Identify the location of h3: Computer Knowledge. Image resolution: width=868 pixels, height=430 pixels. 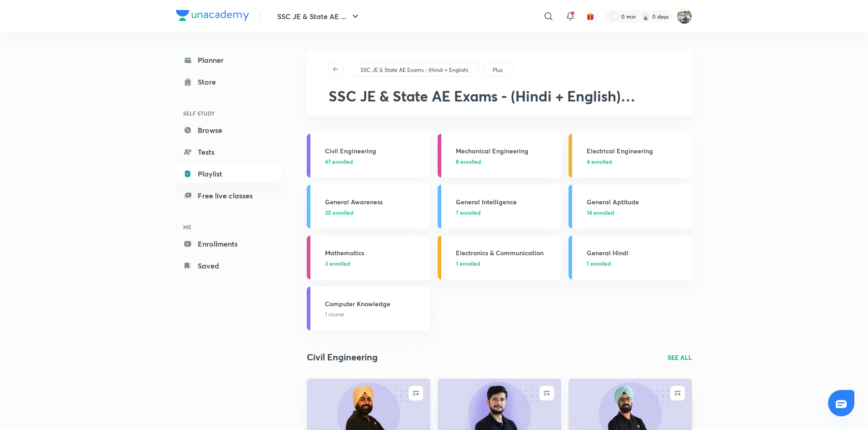
(375, 303).